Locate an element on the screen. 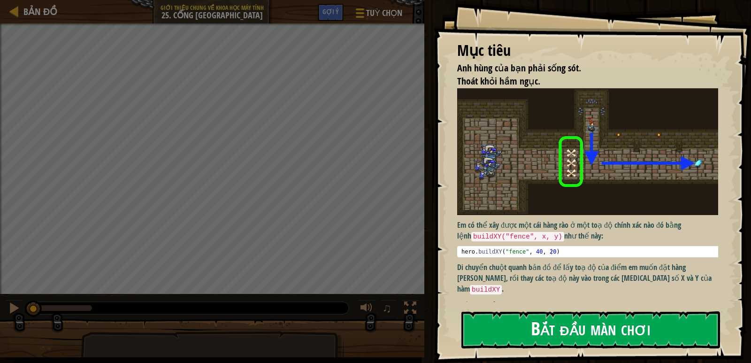  code: buildXY("fence", x, y) is located at coordinates (518, 237).